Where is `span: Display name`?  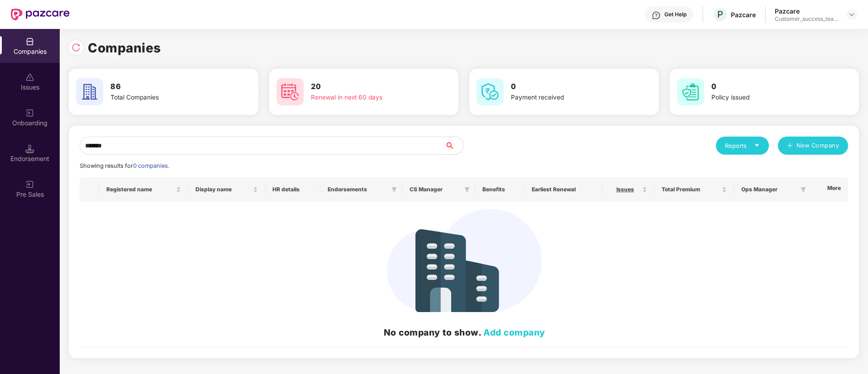 span: Display name is located at coordinates (223, 190).